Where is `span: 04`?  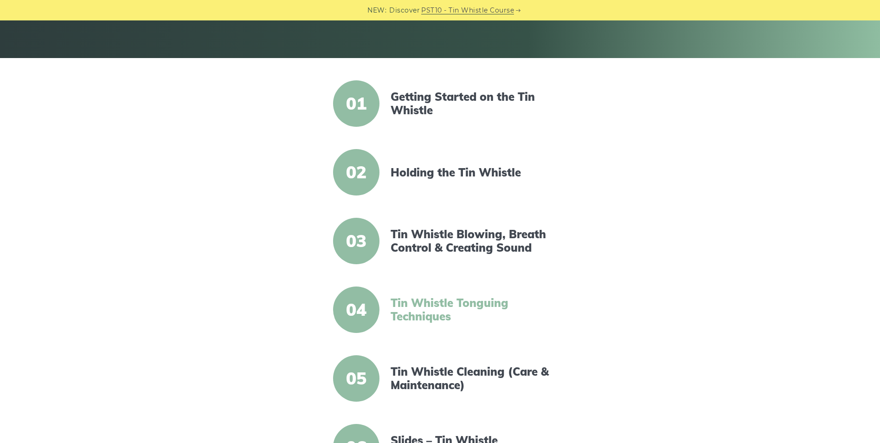 span: 04 is located at coordinates (356, 310).